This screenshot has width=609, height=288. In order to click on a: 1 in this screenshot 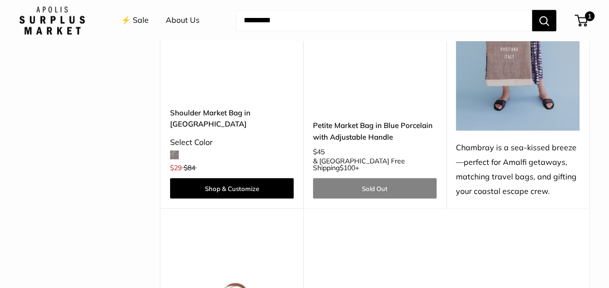, I will do `click(581, 20)`.